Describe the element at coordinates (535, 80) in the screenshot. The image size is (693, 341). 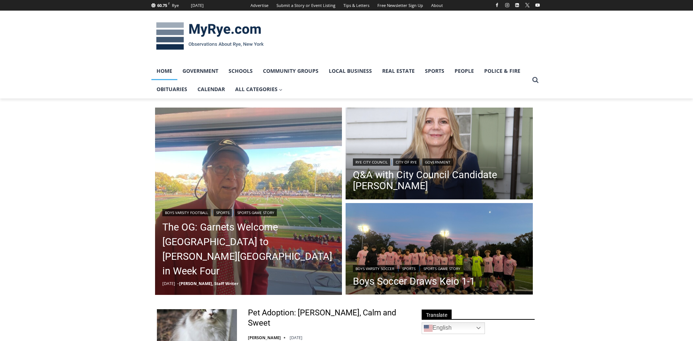
I see `button: View Search Form` at that location.